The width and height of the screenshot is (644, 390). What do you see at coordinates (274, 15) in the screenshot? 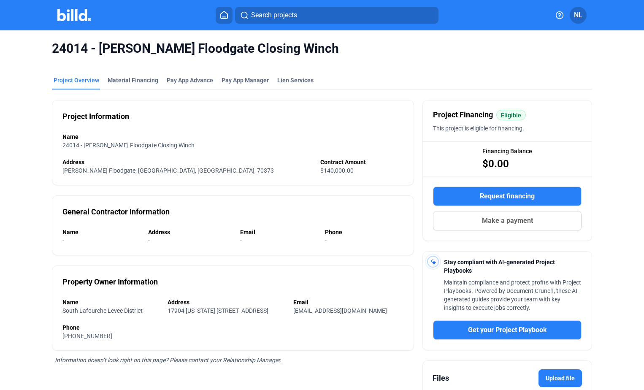
I see `span: Search projects` at bounding box center [274, 15].